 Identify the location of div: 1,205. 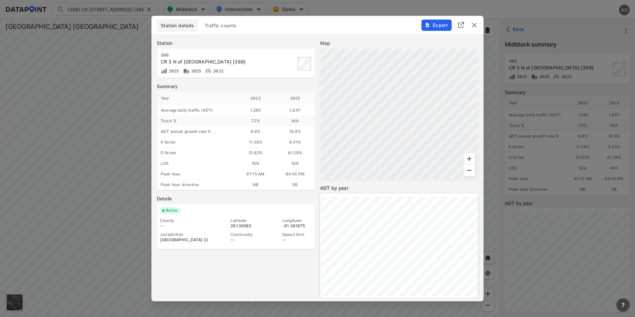
(255, 110).